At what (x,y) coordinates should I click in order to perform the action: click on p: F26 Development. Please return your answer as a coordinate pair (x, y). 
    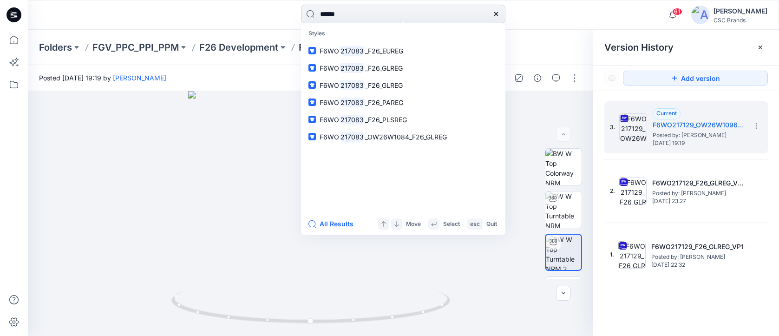
    Looking at the image, I should click on (239, 47).